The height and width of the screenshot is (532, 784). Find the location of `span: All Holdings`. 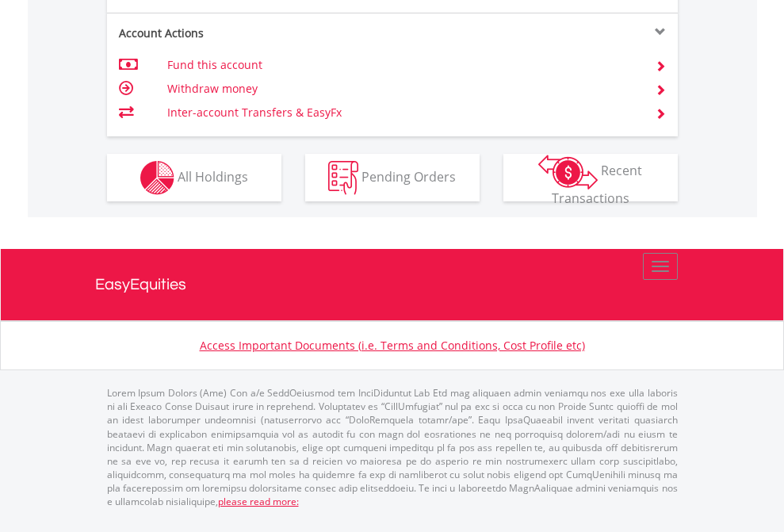

span: All Holdings is located at coordinates (213, 176).